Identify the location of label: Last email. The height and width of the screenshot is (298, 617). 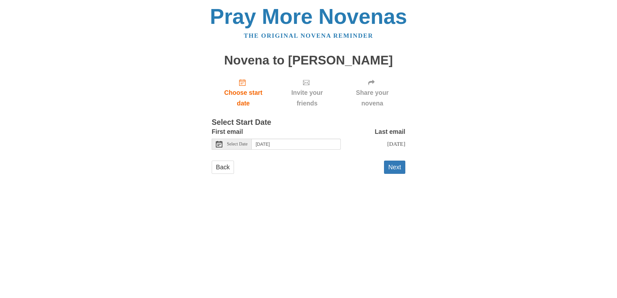
(390, 132).